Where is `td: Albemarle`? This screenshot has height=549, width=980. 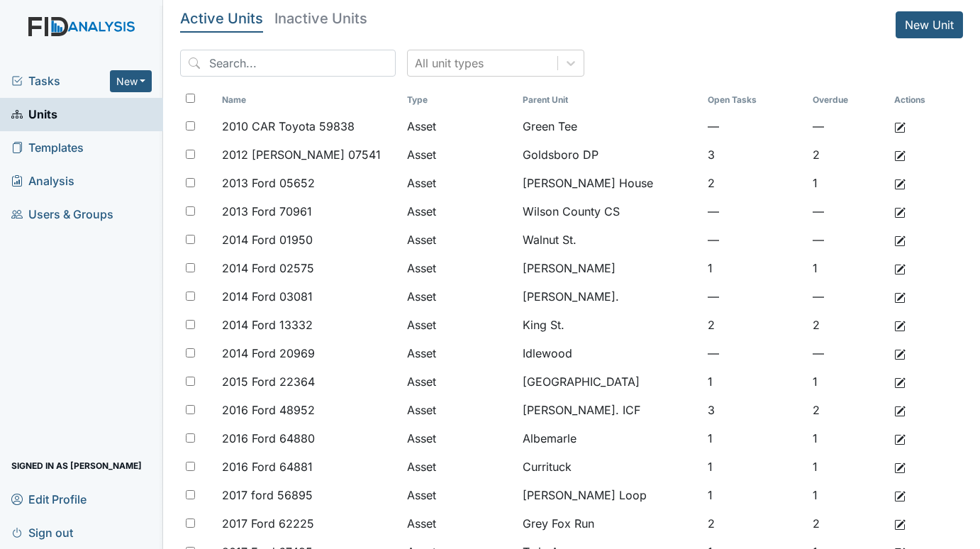
td: Albemarle is located at coordinates (610, 439).